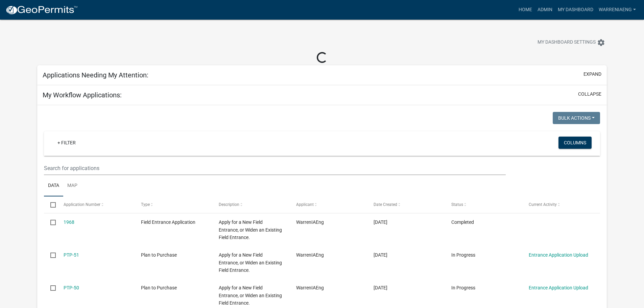 The width and height of the screenshot is (644, 308). Describe the element at coordinates (525, 10) in the screenshot. I see `a: Home` at that location.